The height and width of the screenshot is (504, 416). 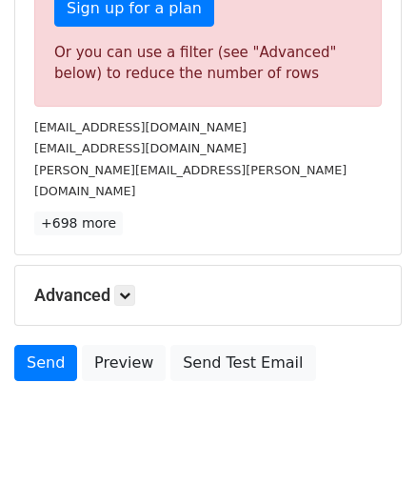 I want to click on h5: Advanced, so click(x=208, y=295).